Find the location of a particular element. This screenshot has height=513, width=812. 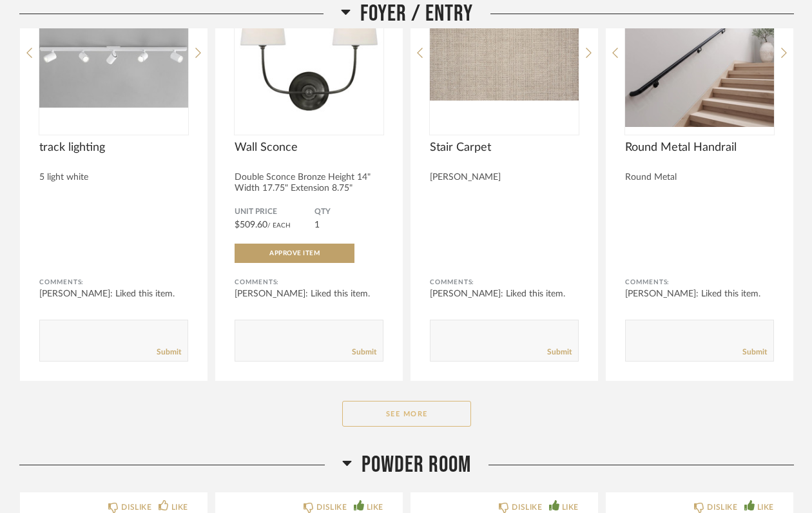

div: Round Metal is located at coordinates (699, 177).